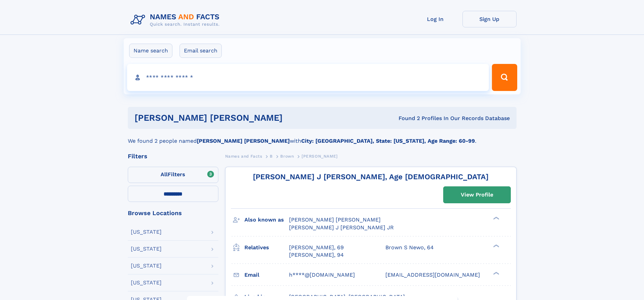  I want to click on label: Email search, so click(200, 51).